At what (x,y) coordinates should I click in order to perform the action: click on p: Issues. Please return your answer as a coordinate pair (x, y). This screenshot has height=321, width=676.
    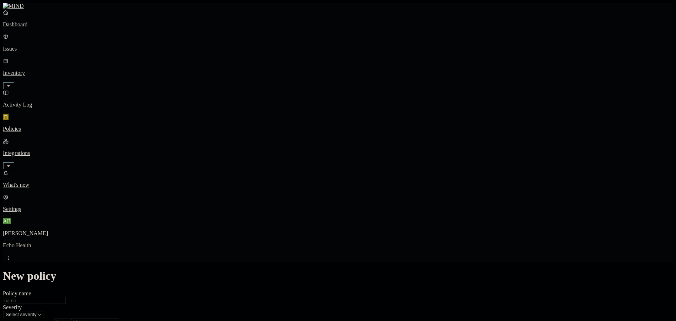
    Looking at the image, I should click on (338, 49).